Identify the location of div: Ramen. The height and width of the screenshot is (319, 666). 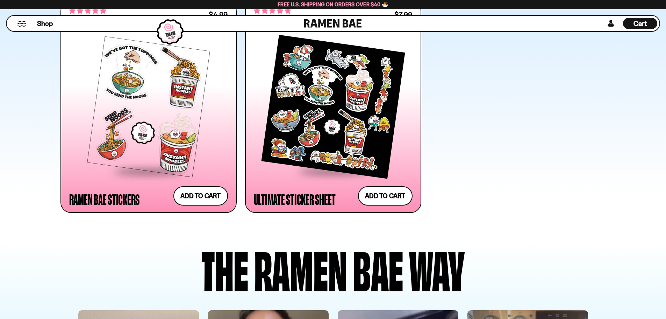
(301, 267).